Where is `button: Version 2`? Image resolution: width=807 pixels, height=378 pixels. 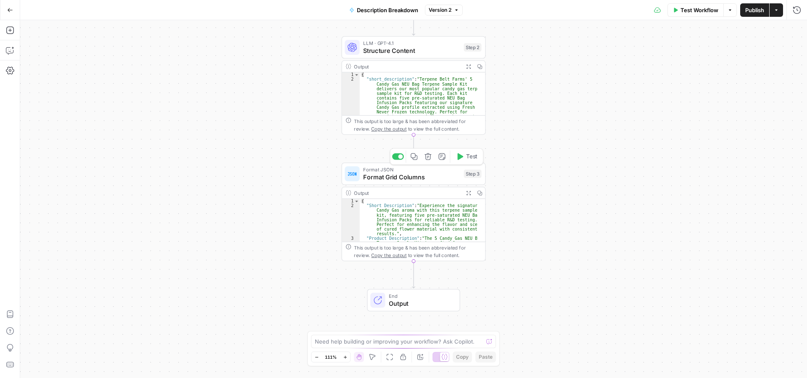
button: Version 2 is located at coordinates (444, 10).